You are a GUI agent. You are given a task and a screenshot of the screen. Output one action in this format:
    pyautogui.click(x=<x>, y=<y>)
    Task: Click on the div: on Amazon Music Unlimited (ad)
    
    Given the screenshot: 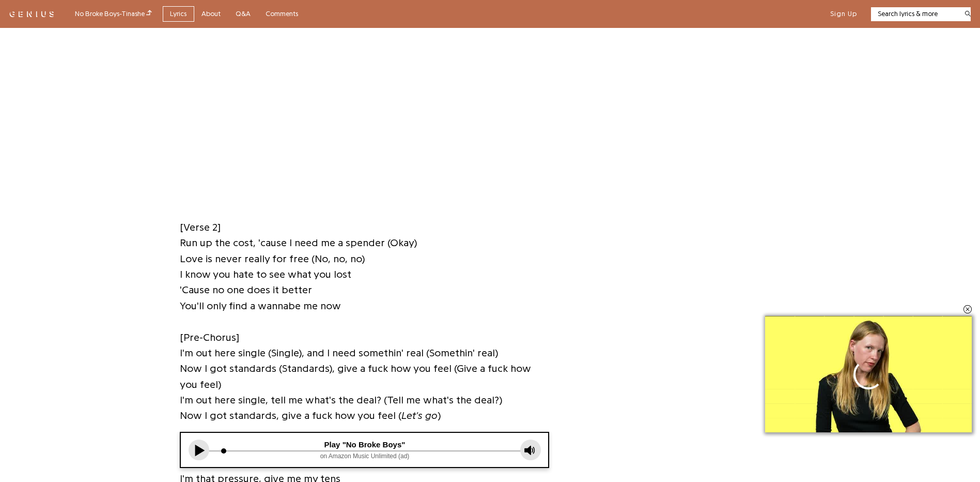 What is the action you would take?
    pyautogui.click(x=184, y=23)
    